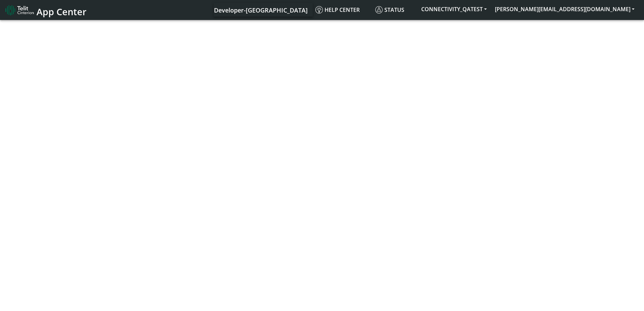  I want to click on span: Status, so click(389, 10).